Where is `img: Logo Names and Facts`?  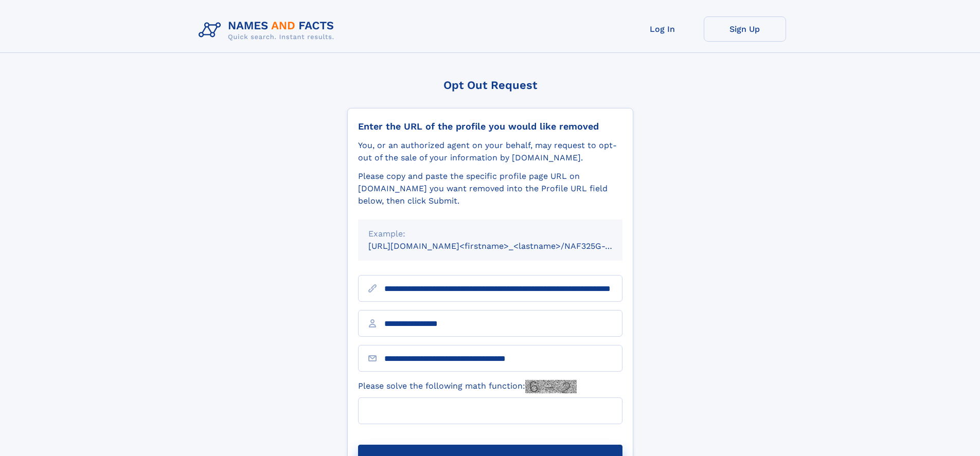
img: Logo Names and Facts is located at coordinates (269, 30).